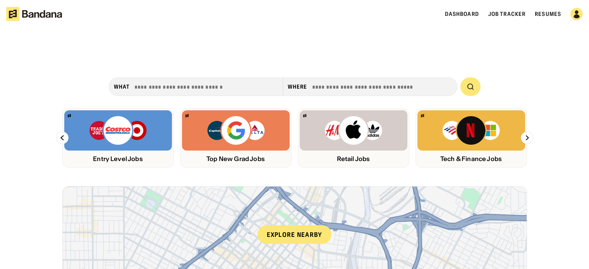 Image resolution: width=589 pixels, height=269 pixels. I want to click on img: Bandana logotype, so click(34, 14).